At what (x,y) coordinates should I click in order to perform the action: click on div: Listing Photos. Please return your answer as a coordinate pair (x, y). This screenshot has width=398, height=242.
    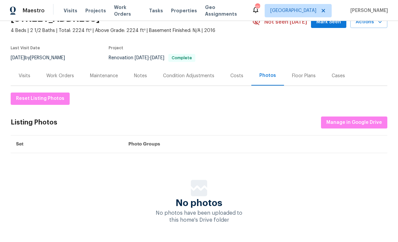
    Looking at the image, I should click on (34, 123).